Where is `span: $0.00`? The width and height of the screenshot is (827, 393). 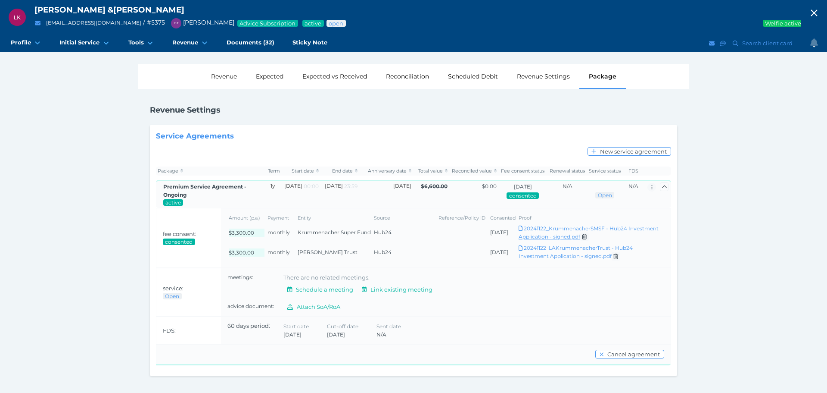 span: $0.00 is located at coordinates (490, 186).